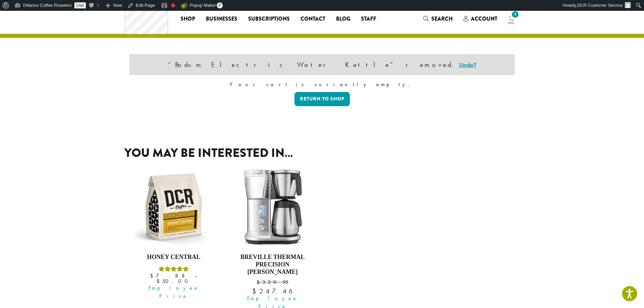 The image size is (644, 308). Describe the element at coordinates (188, 19) in the screenshot. I see `a: Shop` at that location.